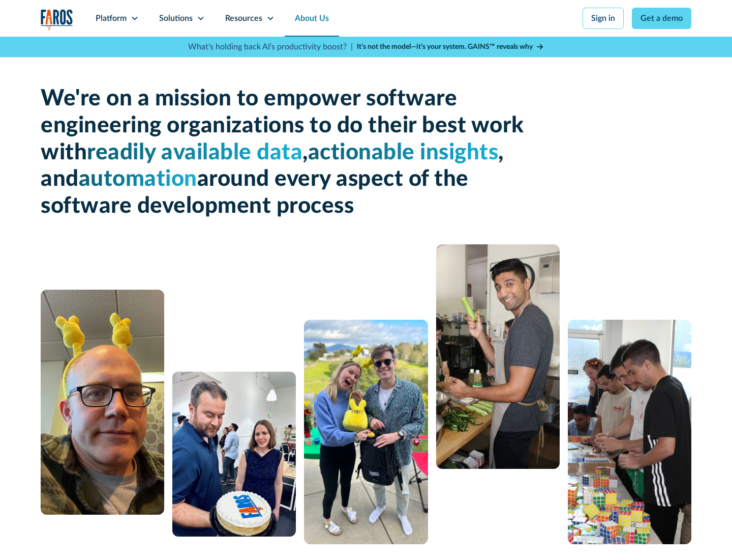 Image resolution: width=732 pixels, height=560 pixels. I want to click on strong: It’s not the model—it’s your system. GAINS™ reveals why, so click(445, 47).